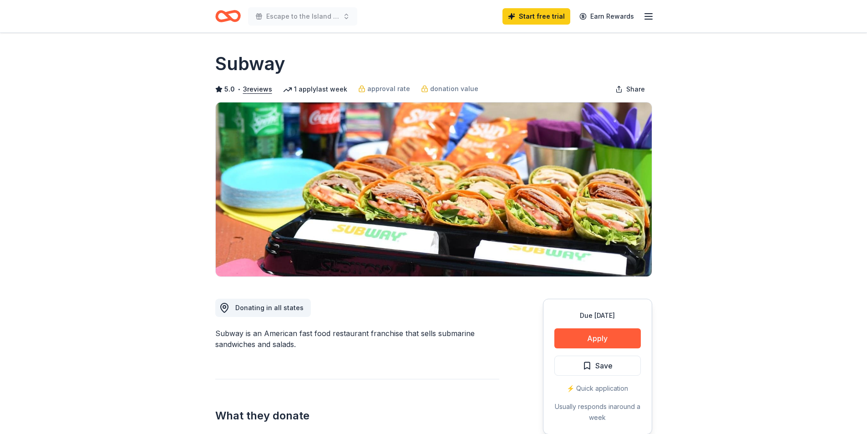 The height and width of the screenshot is (434, 867). What do you see at coordinates (250, 64) in the screenshot?
I see `h1: Subway` at bounding box center [250, 64].